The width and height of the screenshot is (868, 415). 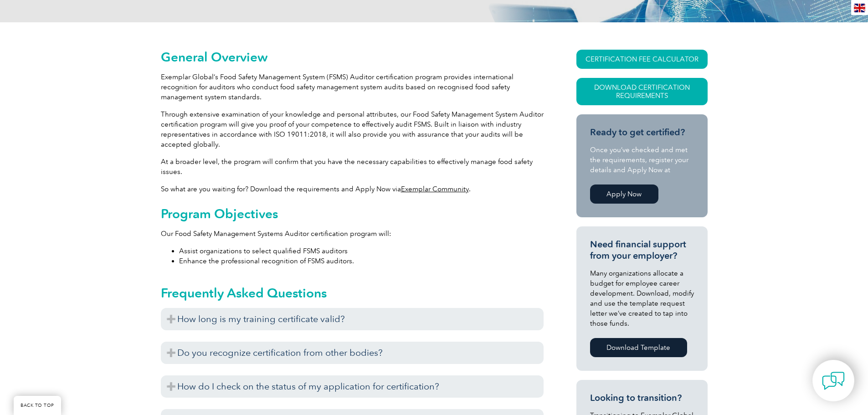 What do you see at coordinates (860, 8) in the screenshot?
I see `img: en` at bounding box center [860, 8].